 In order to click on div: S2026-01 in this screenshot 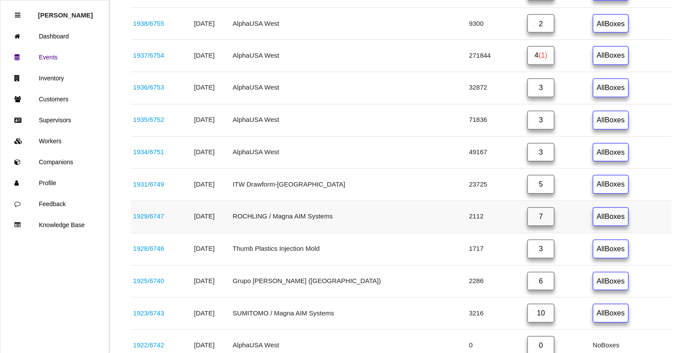, I will do `click(161, 152)`.